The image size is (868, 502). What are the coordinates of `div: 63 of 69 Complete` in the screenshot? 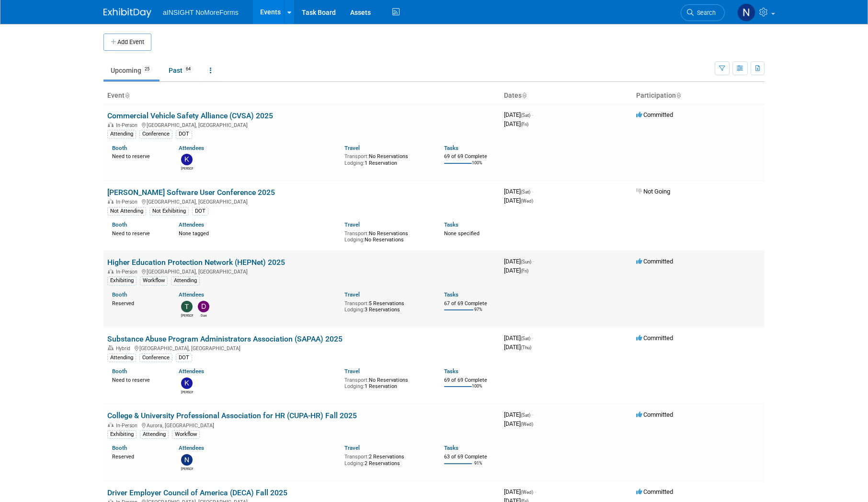 It's located at (470, 457).